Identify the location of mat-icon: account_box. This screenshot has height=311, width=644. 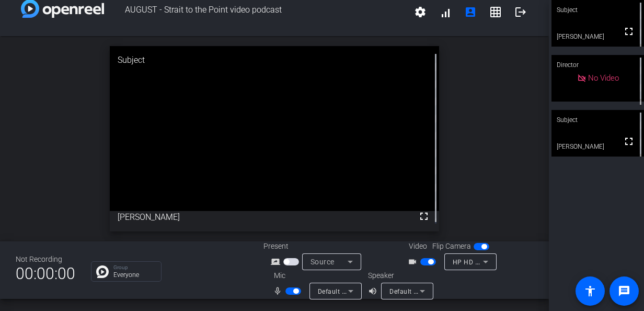
(470, 12).